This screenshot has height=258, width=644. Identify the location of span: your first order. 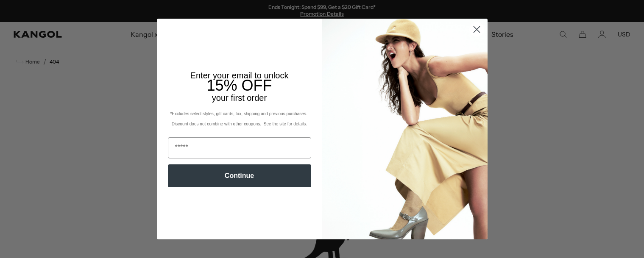
(239, 98).